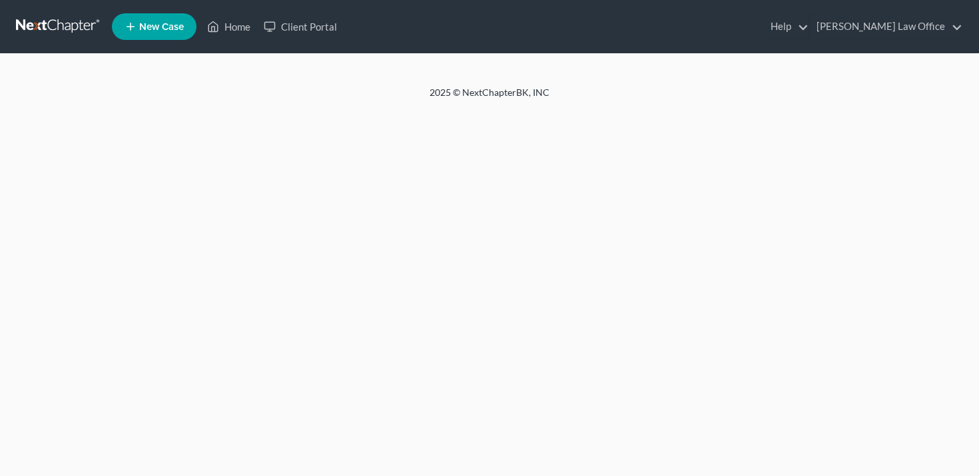  I want to click on div: 2025 © NextChapterBK, INC, so click(489, 98).